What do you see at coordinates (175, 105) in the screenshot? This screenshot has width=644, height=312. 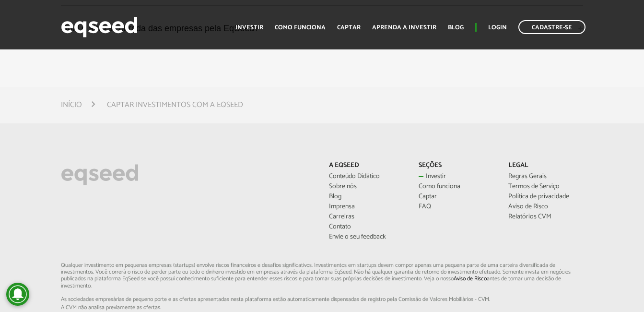 I see `li: Captar Investimentos com a EqSeed` at bounding box center [175, 105].